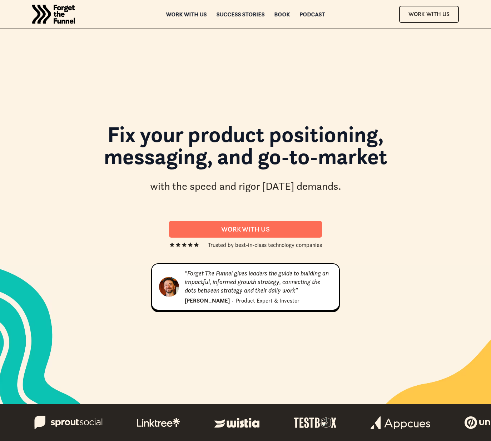 This screenshot has height=441, width=491. What do you see at coordinates (245, 149) in the screenshot?
I see `h1: Fix your product positioning, messaging, and go-to-market` at bounding box center [245, 149].